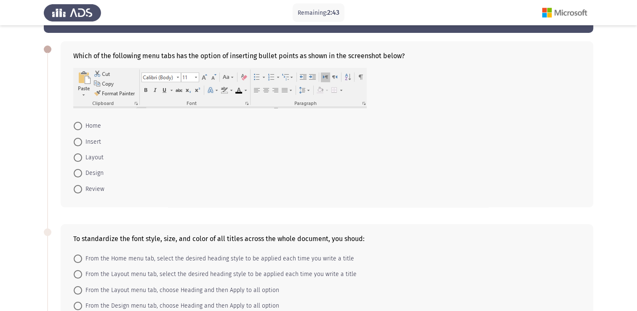  What do you see at coordinates (72, 13) in the screenshot?
I see `img: Assess Talent Management logo` at bounding box center [72, 13].